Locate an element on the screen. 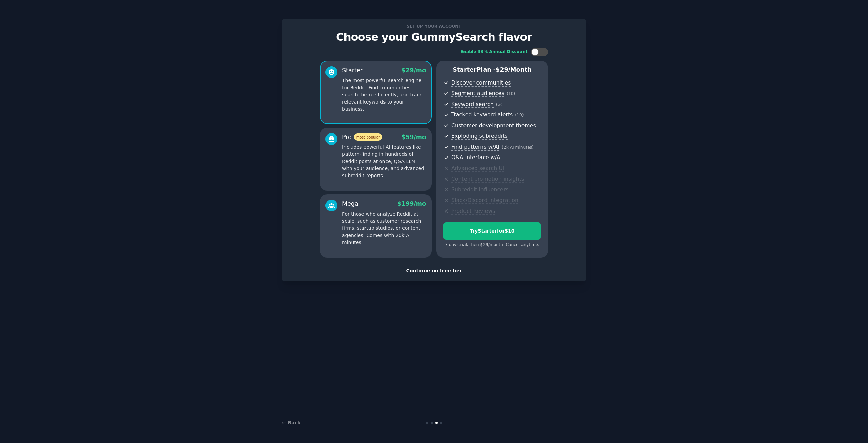 Image resolution: width=868 pixels, height=443 pixels. span: Customer development themes is located at coordinates (494, 125).